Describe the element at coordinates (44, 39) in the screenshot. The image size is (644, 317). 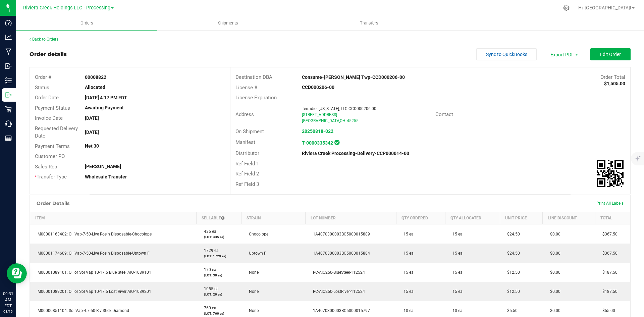
I see `a: Back to Orders` at that location.